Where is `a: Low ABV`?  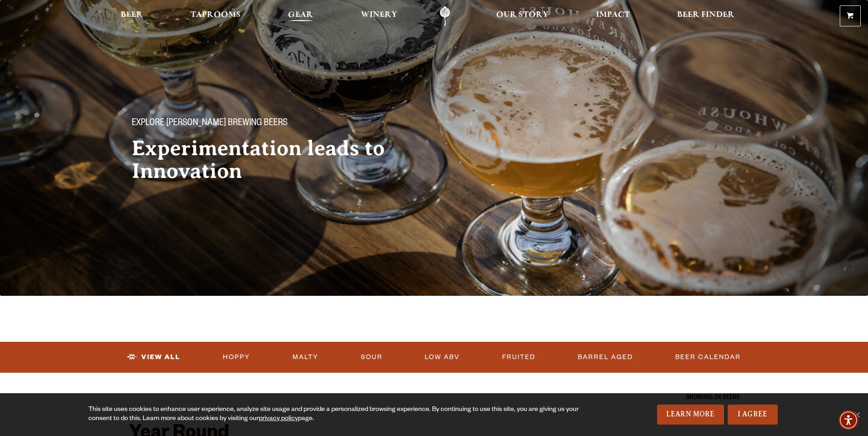 a: Low ABV is located at coordinates (442, 357).